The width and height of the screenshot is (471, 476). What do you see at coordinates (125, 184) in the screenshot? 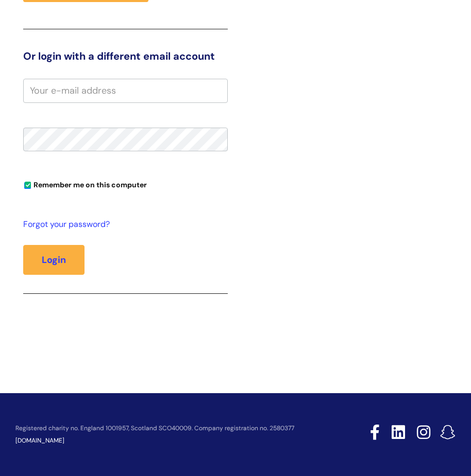
I see `div: You can uncheck this option if you're logging in from a shared device` at bounding box center [125, 184].